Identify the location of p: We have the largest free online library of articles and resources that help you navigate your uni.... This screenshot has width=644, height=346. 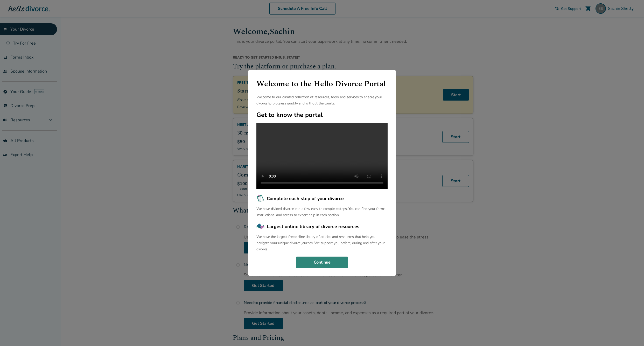
(322, 243).